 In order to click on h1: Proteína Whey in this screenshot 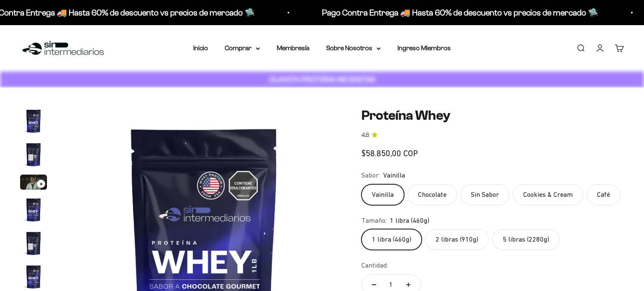, I will do `click(493, 116)`.